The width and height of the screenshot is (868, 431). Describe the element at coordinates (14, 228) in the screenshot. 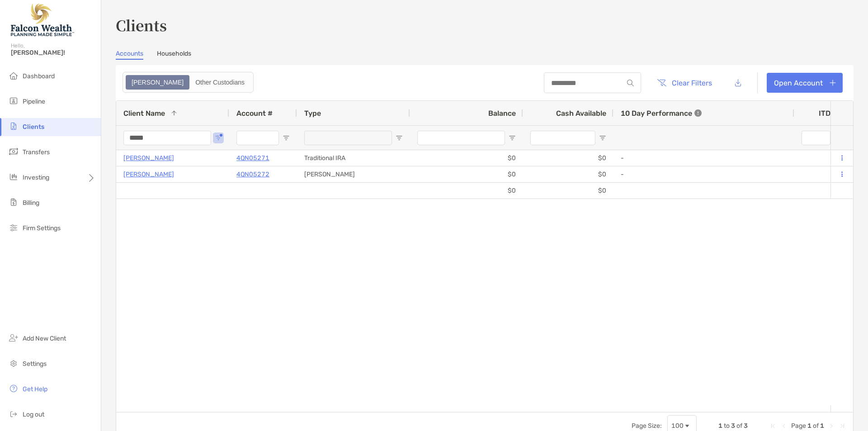

I see `img: firm-settings icon` at that location.